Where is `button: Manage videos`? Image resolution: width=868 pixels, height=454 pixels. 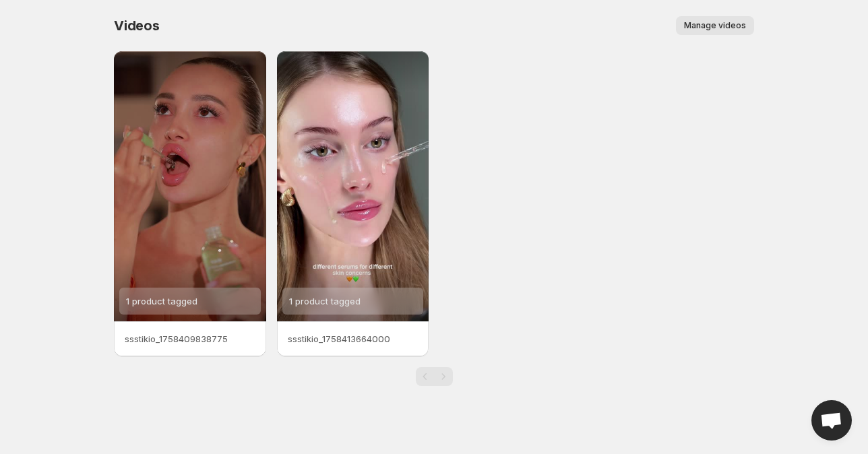
button: Manage videos is located at coordinates (715, 25).